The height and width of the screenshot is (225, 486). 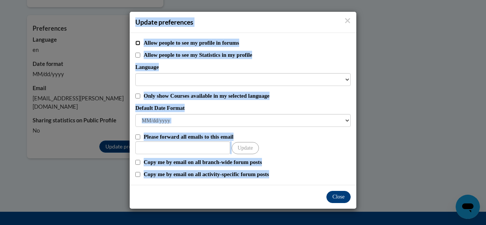 What do you see at coordinates (247, 43) in the screenshot?
I see `label: Allow people to see my profile in forums` at bounding box center [247, 43].